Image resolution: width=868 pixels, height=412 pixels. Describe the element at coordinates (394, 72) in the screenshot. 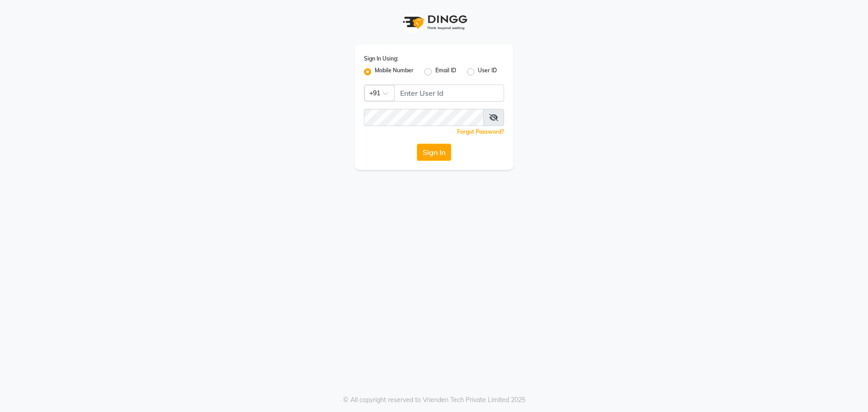

I see `label: Mobile Number` at that location.